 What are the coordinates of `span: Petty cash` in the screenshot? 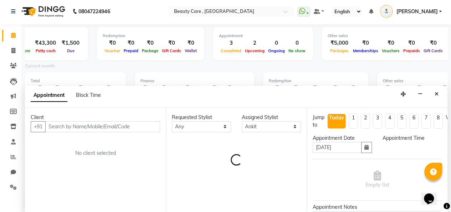 It's located at (46, 51).